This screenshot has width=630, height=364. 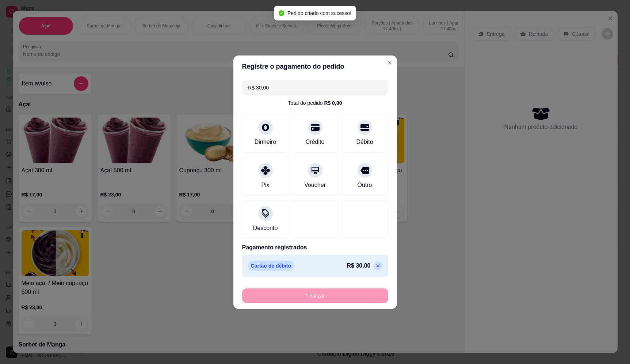 I want to click on div: Dinheiro, so click(x=266, y=142).